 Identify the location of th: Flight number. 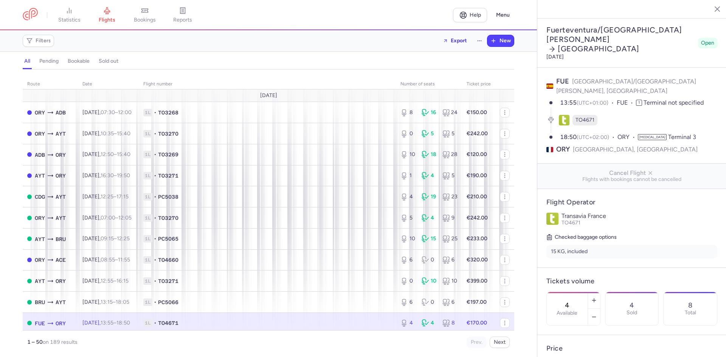
(267, 84).